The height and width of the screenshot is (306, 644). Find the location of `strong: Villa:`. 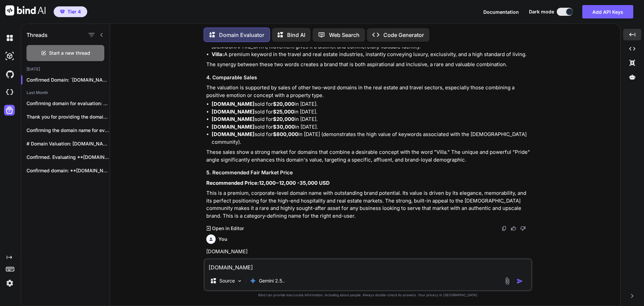

strong: Villa: is located at coordinates (218, 54).